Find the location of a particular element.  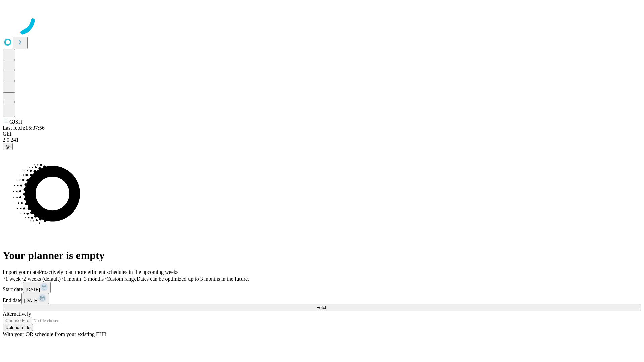

button: Upload a file is located at coordinates (18, 327).